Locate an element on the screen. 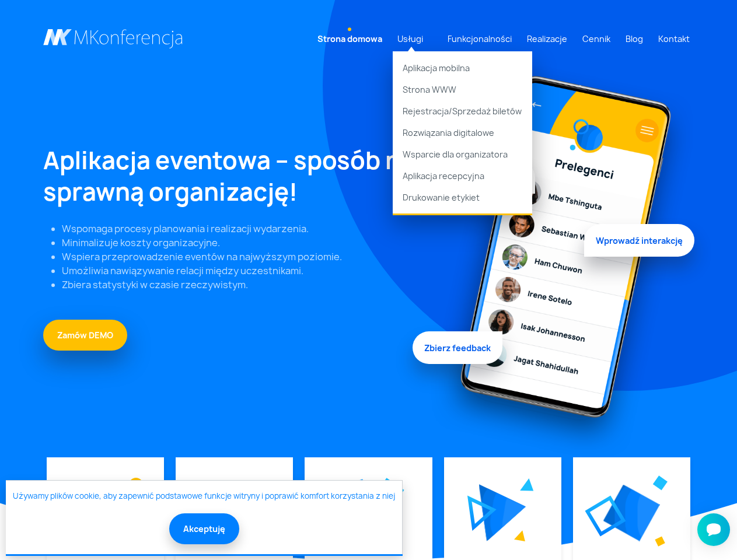  li: Minimalizuje koszty organizacyjne. is located at coordinates (239, 243).